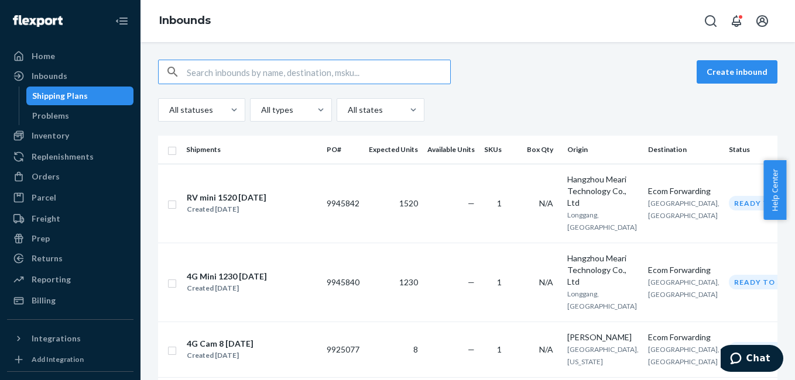  What do you see at coordinates (70, 339) in the screenshot?
I see `button: Integrations` at bounding box center [70, 339].